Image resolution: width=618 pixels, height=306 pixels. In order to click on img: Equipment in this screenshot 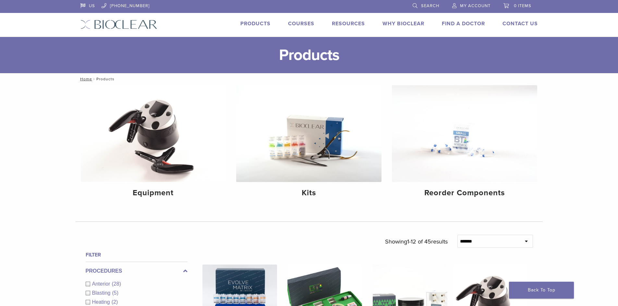, I will do `click(153, 134)`.